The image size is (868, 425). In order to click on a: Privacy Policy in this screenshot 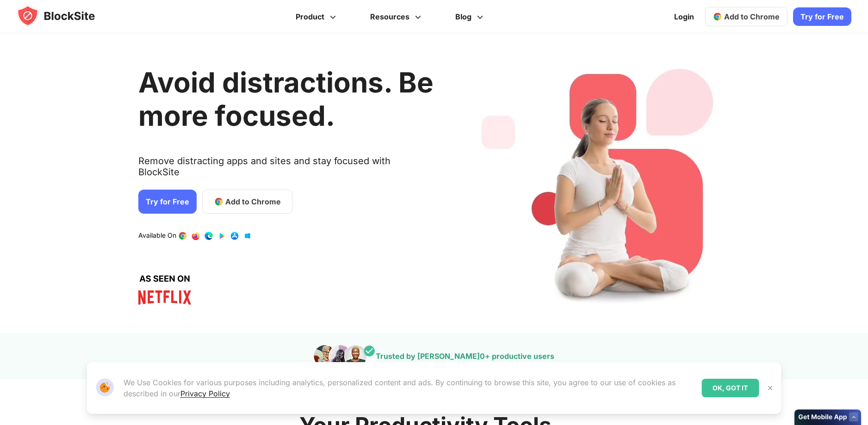, I will do `click(205, 394)`.